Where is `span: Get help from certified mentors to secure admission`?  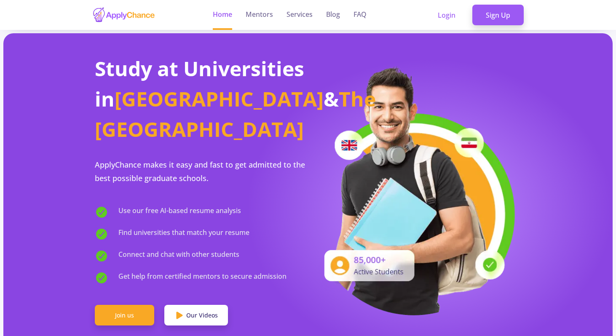 span: Get help from certified mentors to secure admission is located at coordinates (202, 278).